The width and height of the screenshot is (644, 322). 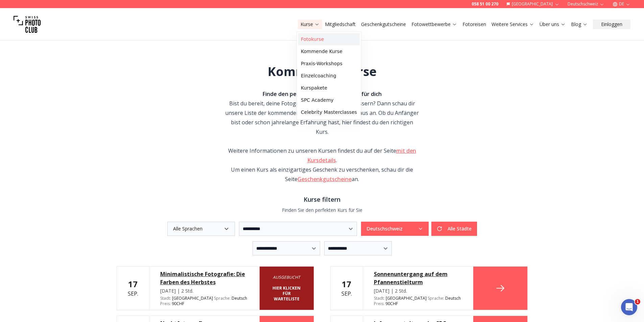 I want to click on a: Weitere Services, so click(x=513, y=25).